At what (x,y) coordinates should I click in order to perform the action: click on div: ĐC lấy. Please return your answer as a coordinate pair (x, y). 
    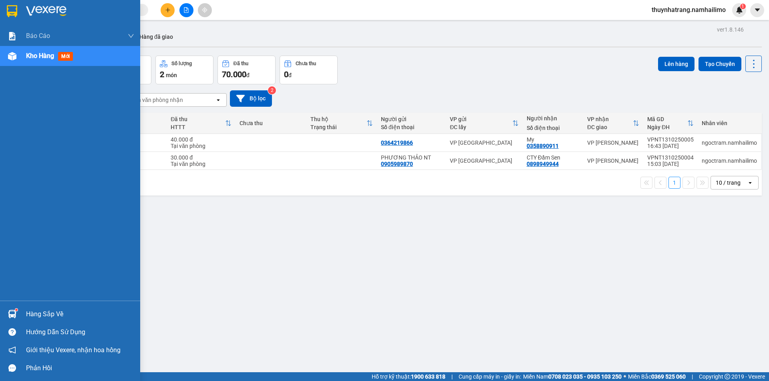
    Looking at the image, I should click on (480, 127).